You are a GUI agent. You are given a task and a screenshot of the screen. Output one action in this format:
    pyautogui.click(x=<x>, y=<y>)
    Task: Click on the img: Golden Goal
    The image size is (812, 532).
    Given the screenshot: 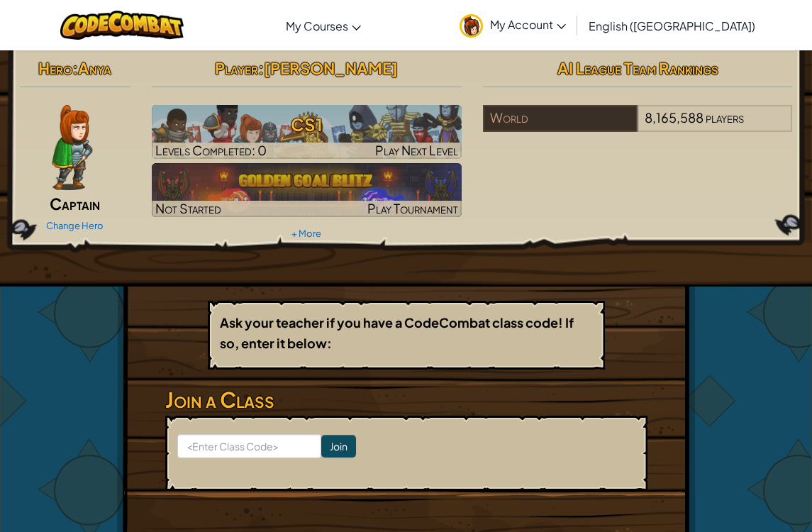 What is the action you would take?
    pyautogui.click(x=306, y=190)
    